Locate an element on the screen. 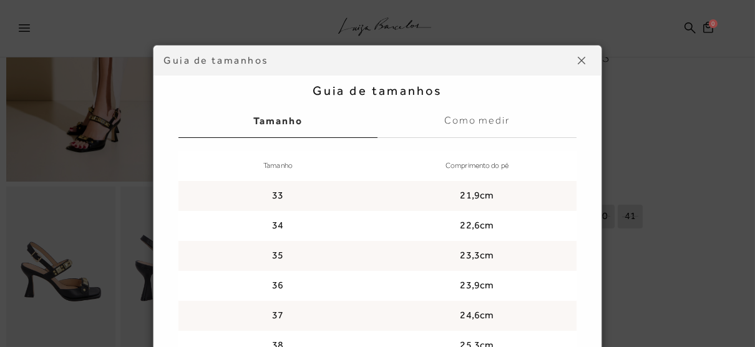 Image resolution: width=755 pixels, height=347 pixels. td: 22,6cm is located at coordinates (477, 226).